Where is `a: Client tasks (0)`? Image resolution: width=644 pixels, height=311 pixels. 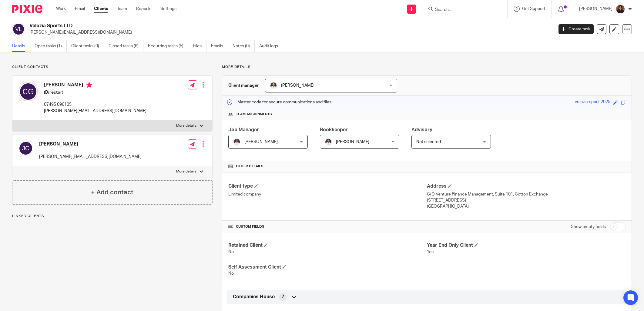 a: Client tasks (0) is located at coordinates (88, 46).